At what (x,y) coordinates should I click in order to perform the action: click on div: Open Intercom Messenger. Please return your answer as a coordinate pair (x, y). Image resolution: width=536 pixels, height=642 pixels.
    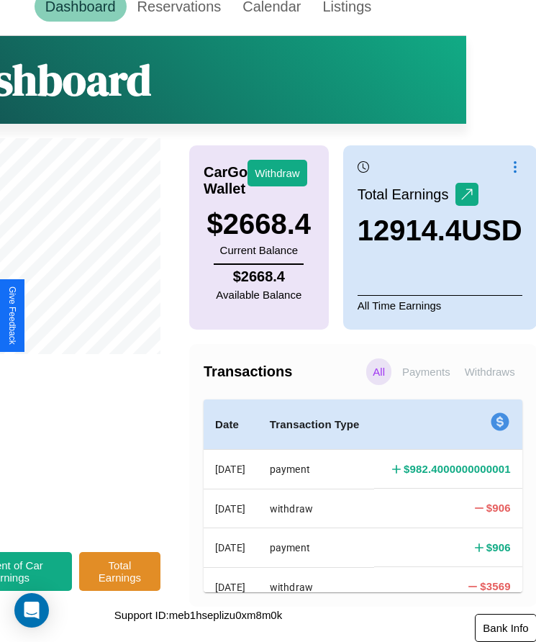
    Looking at the image, I should click on (32, 611).